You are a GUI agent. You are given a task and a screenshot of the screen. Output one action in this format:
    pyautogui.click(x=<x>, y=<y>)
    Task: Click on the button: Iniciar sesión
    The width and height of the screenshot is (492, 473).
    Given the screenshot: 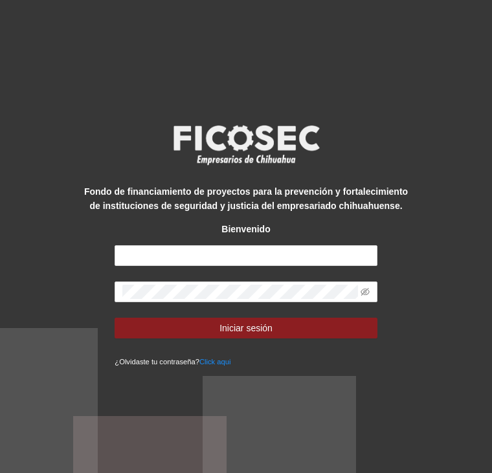 What is the action you would take?
    pyautogui.click(x=245, y=328)
    